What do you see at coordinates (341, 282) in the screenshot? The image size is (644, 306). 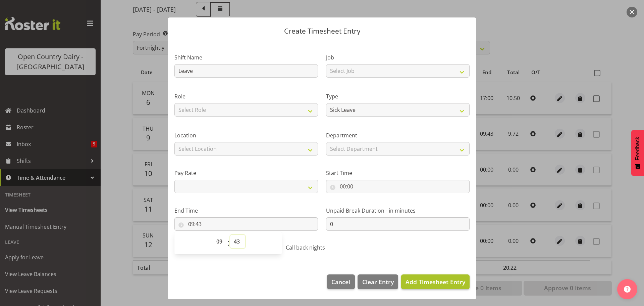 I see `button: Cancel` at bounding box center [341, 282].